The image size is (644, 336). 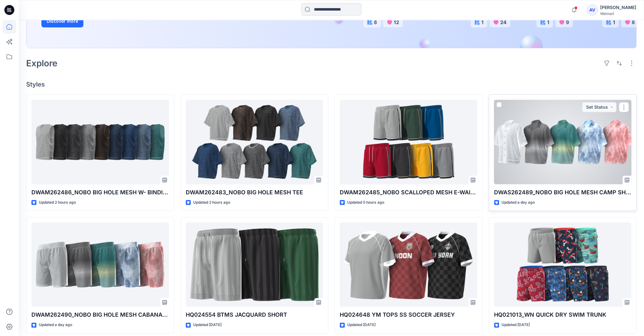 What do you see at coordinates (409, 315) in the screenshot?
I see `p: HQ024648 YM TOPS SS SOCCER JERSEY` at bounding box center [409, 315].